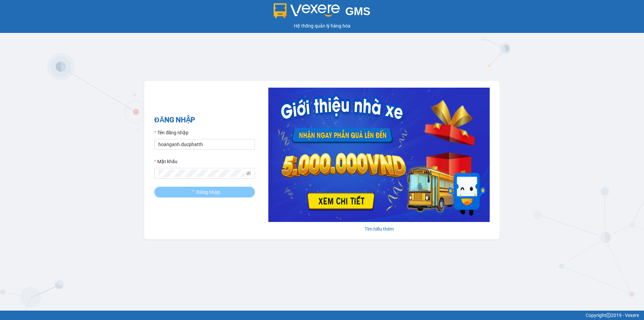 Image resolution: width=644 pixels, height=320 pixels. I want to click on label: Tên đăng nhập, so click(171, 133).